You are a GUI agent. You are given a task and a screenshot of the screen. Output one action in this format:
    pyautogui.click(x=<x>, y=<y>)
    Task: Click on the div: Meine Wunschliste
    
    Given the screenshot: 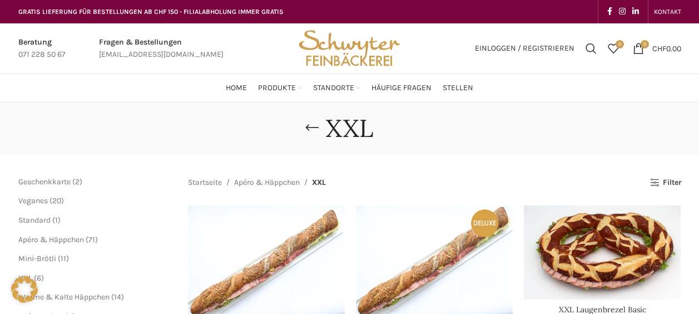 What is the action you would take?
    pyautogui.click(x=613, y=48)
    